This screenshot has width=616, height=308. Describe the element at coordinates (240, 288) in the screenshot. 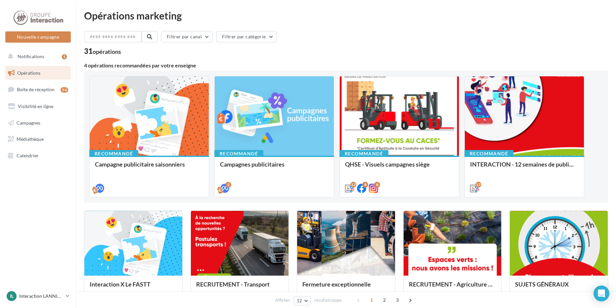

I see `div: RECRUTEMENT - Transport` at that location.